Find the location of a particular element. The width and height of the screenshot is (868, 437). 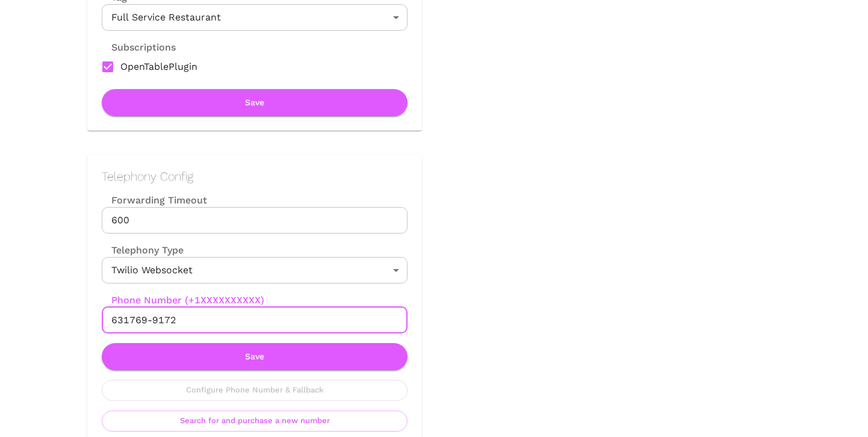

div: Full Service Restaurant is located at coordinates (255, 18).